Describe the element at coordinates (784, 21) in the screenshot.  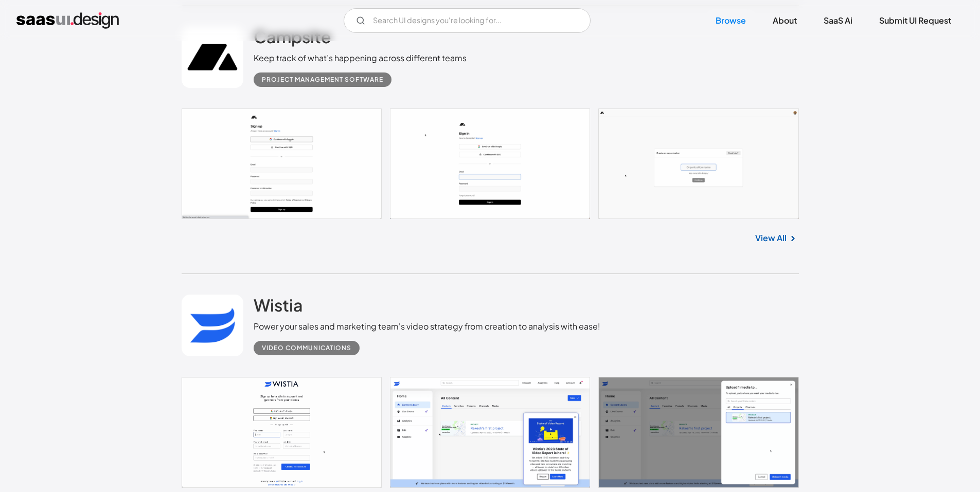
I see `a: About` at that location.